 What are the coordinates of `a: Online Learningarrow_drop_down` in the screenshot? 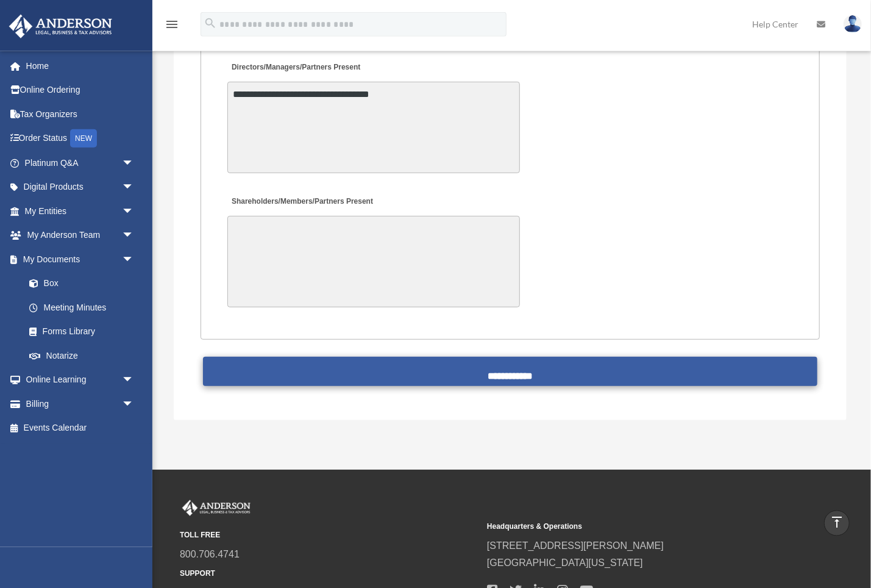 It's located at (81, 380).